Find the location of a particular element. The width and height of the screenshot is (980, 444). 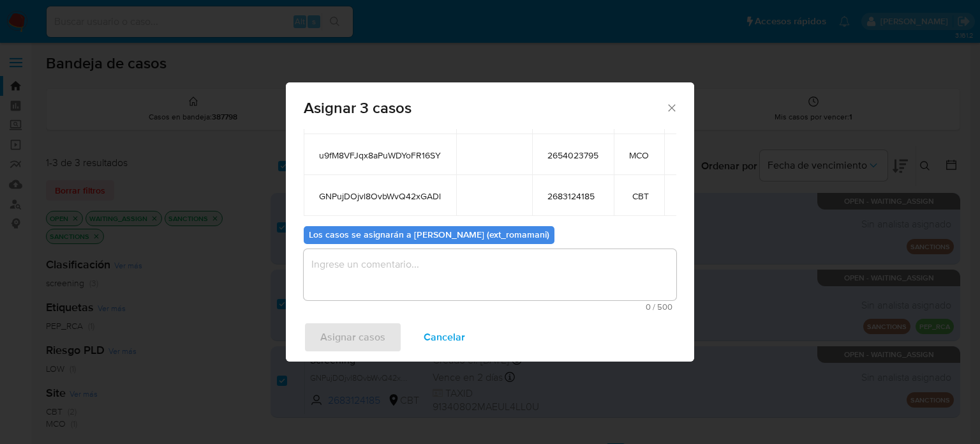

span: 2654023795 is located at coordinates (573, 155).